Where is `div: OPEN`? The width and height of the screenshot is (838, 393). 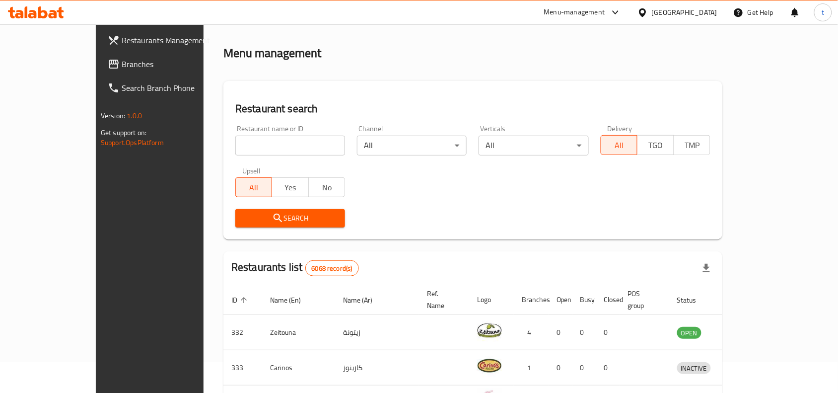 div: OPEN is located at coordinates (689, 333).